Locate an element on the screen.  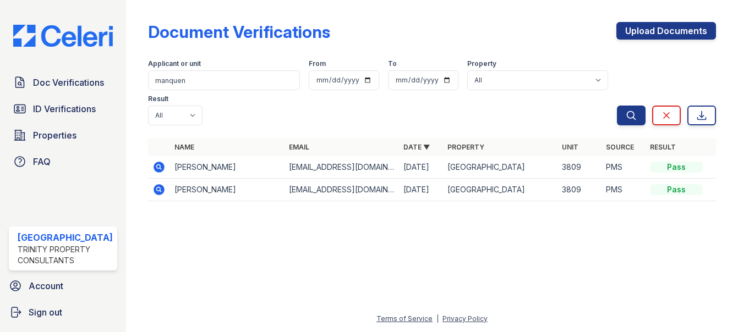
span: ID Verifications is located at coordinates (64, 109).